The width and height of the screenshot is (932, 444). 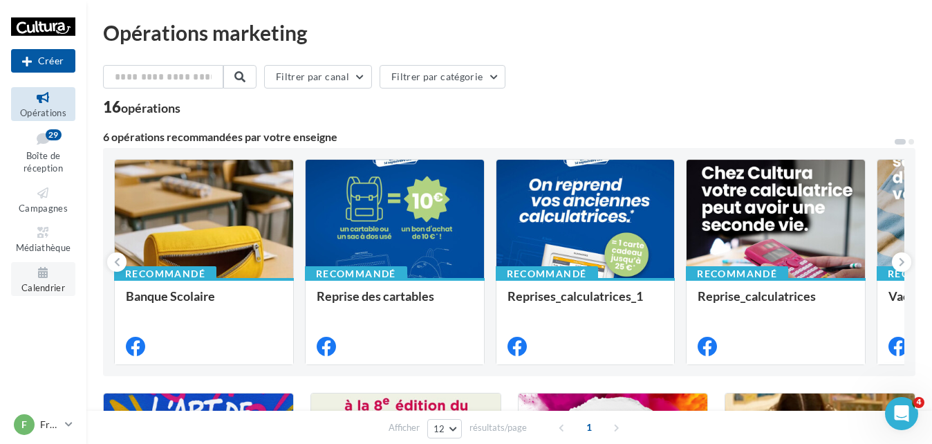 What do you see at coordinates (376, 296) in the screenshot?
I see `span: Reprise des cartables` at bounding box center [376, 296].